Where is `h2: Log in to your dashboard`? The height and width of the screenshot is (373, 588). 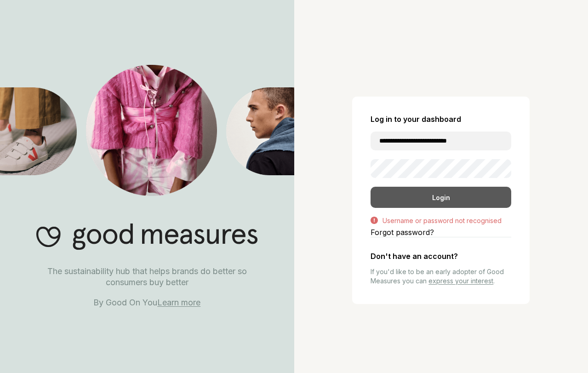 h2: Log in to your dashboard is located at coordinates (441, 119).